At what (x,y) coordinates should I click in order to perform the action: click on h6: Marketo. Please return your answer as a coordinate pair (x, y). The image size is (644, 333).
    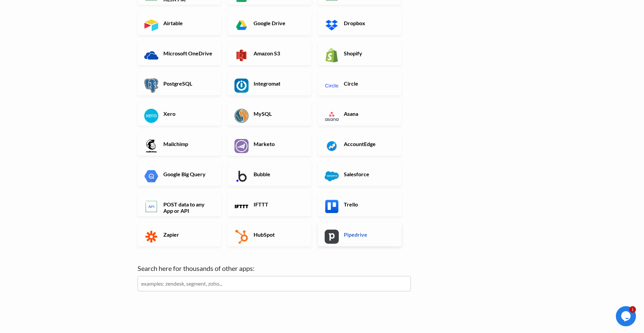
    Looking at the image, I should click on (278, 144).